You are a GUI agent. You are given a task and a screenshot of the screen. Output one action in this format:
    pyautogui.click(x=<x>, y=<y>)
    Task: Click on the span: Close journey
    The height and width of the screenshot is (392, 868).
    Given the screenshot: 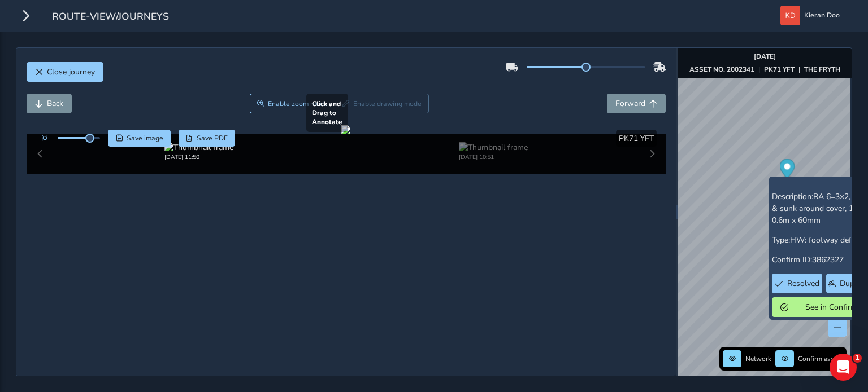 What is the action you would take?
    pyautogui.click(x=71, y=72)
    